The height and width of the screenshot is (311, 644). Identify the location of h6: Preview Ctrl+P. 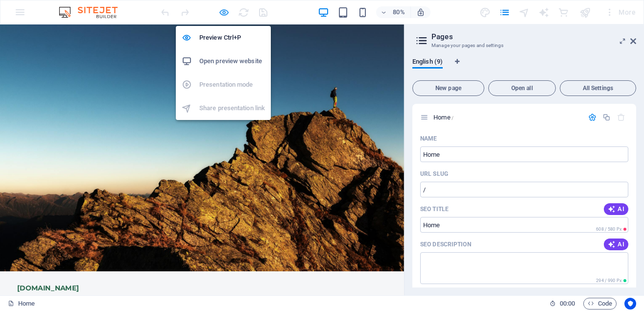
(233, 37).